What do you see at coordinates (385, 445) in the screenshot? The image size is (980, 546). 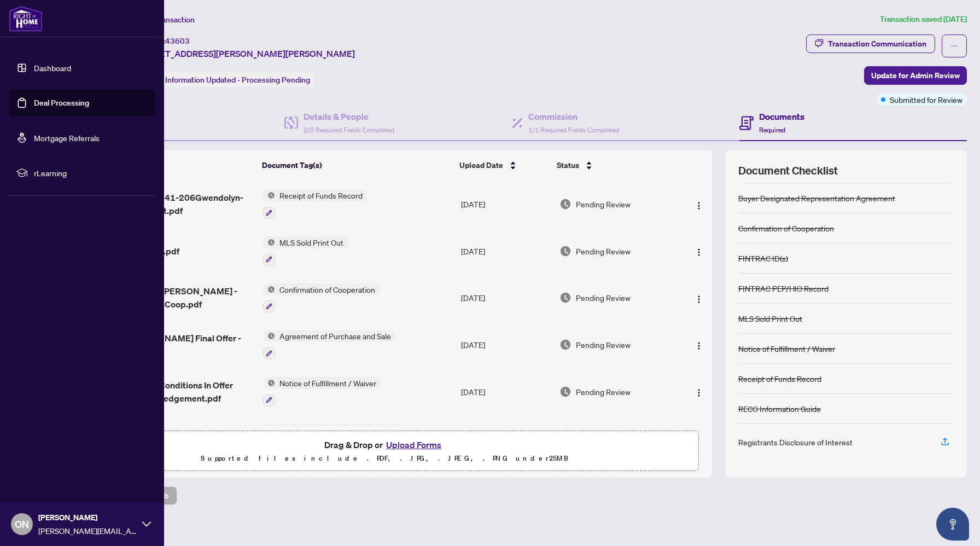 I see `span: Drag & Drop or` at bounding box center [385, 445].